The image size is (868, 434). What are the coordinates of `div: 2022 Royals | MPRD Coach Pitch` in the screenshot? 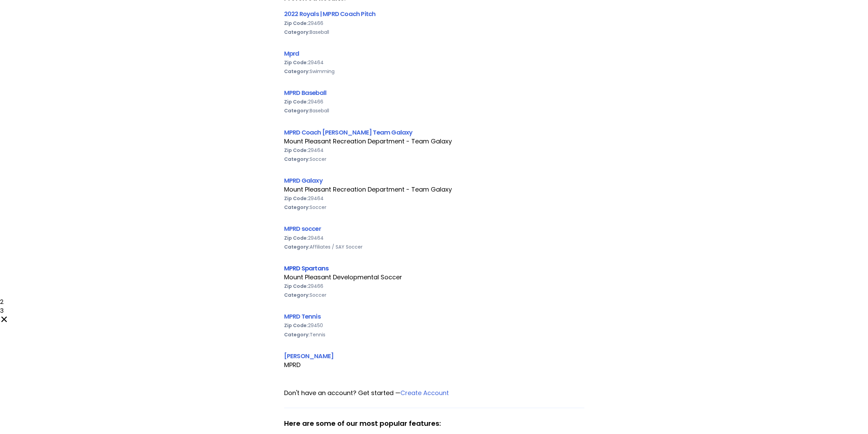 It's located at (434, 14).